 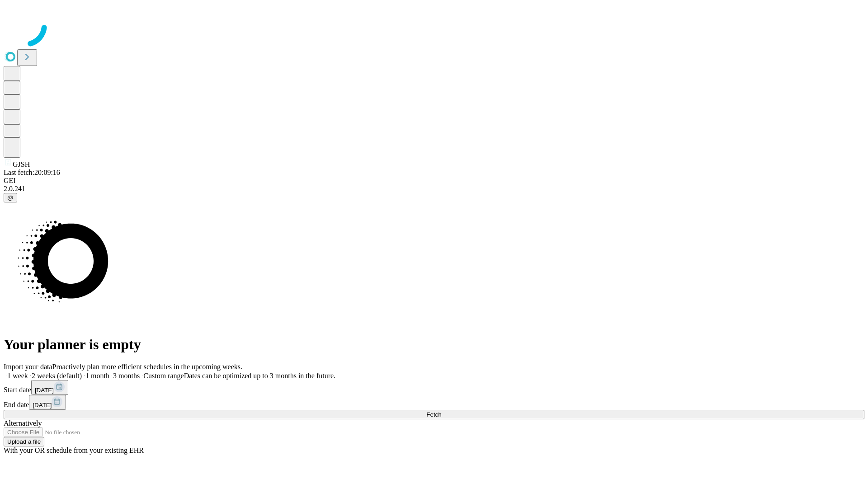 I want to click on span: Alternatively, so click(x=23, y=423).